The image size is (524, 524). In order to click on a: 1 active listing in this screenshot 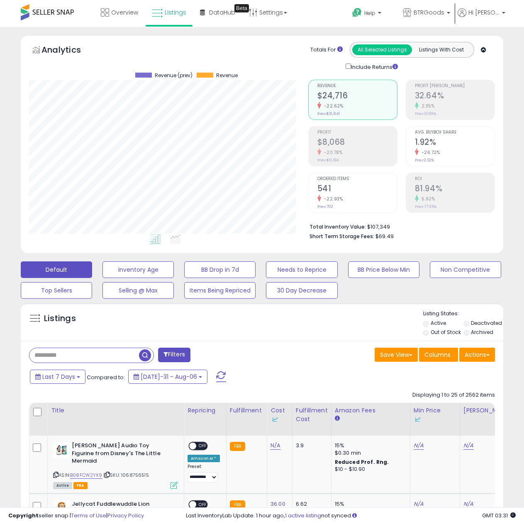, I will do `click(303, 515)`.